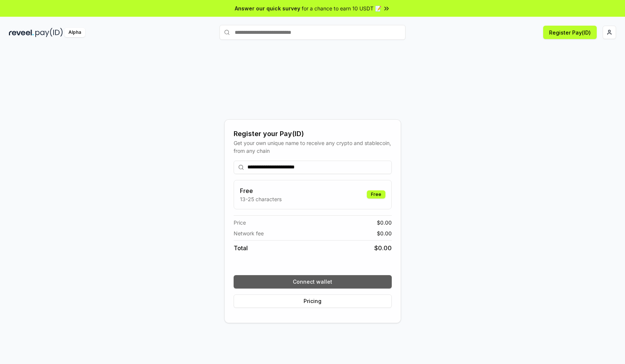 This screenshot has width=625, height=364. Describe the element at coordinates (312, 147) in the screenshot. I see `div: Get your own unique name to receive any crypto and stablecoin, from any chain` at that location.